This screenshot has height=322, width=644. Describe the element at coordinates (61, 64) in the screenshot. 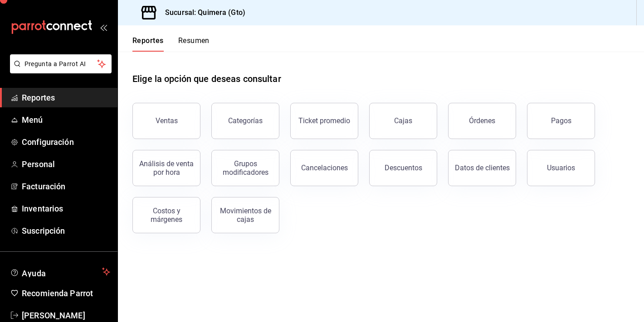

I see `button: Pregunta a Parrot AI` at that location.